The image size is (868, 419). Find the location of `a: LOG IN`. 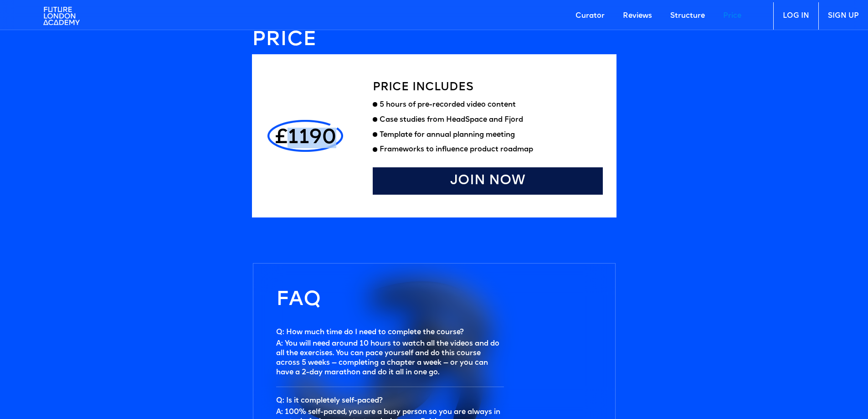

a: LOG IN is located at coordinates (796, 16).